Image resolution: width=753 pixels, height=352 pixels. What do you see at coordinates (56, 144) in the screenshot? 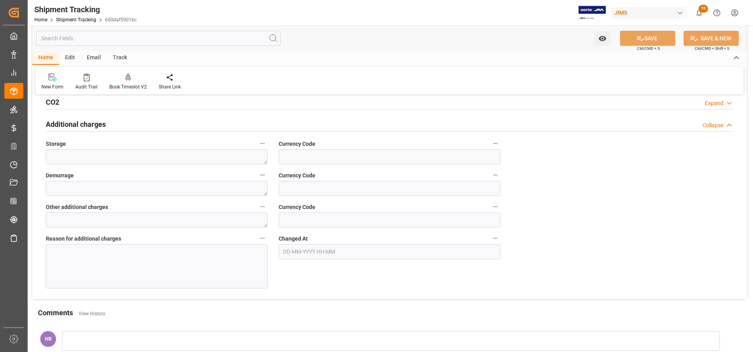
I see `span: Storage` at bounding box center [56, 144].